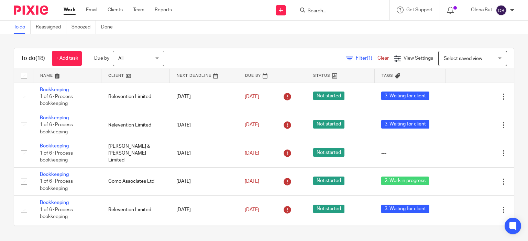 The height and width of the screenshot is (241, 528). I want to click on span: Filter, so click(366, 58).